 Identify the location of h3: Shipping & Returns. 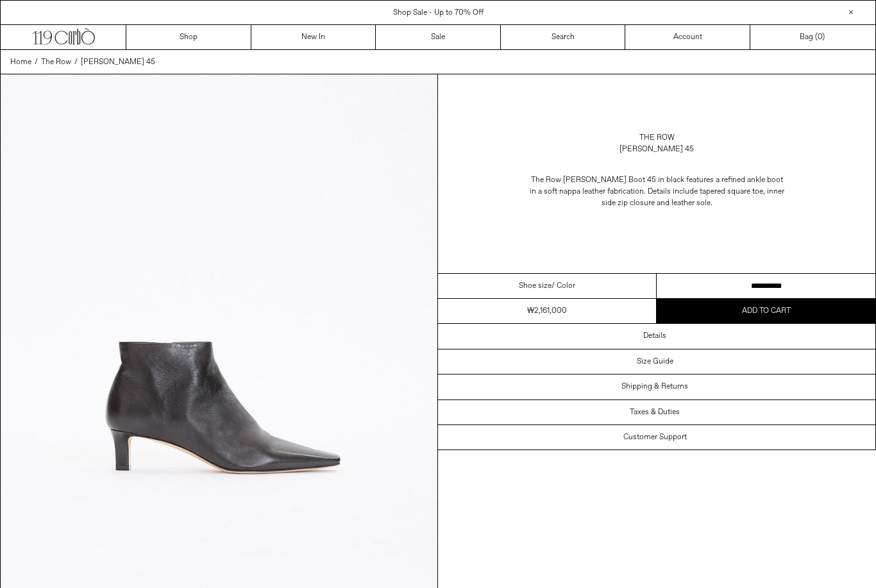
(654, 386).